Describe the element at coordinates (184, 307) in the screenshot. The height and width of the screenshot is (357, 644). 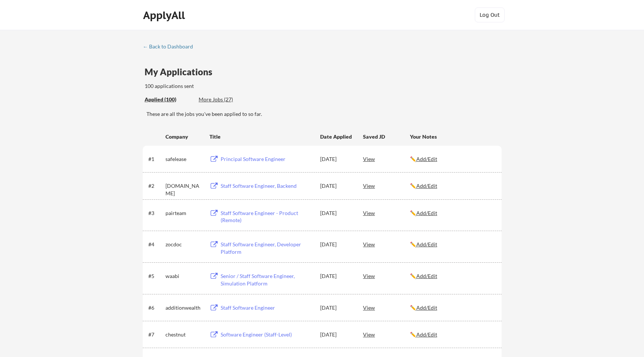
I see `div: additionwealth` at that location.